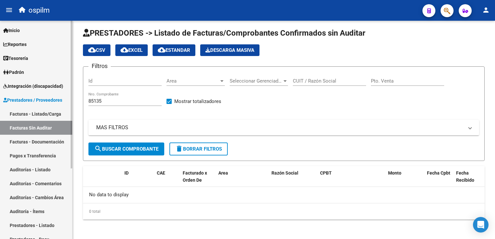 This screenshot has height=239, width=495. I want to click on datatable-header-cell: Facturado x Orden De, so click(198, 181).